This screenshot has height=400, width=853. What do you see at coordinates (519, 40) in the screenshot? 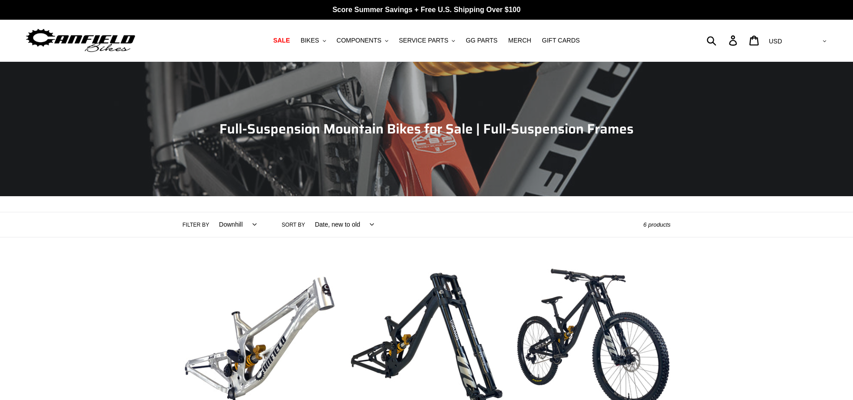
I see `a: MERCH` at bounding box center [519, 40].